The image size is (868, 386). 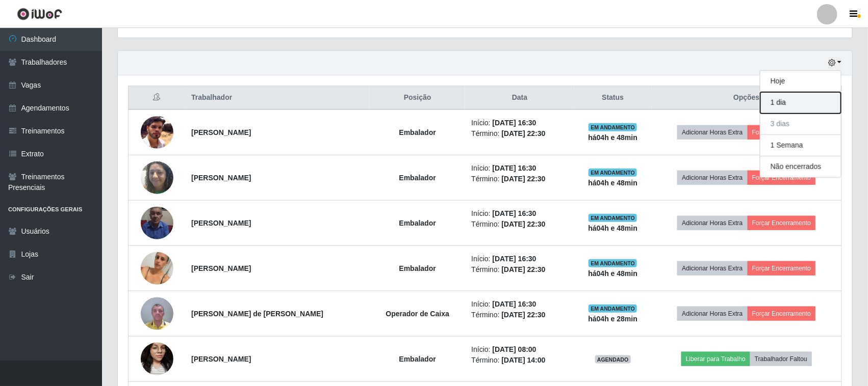 What do you see at coordinates (157, 314) in the screenshot?
I see `img: 1734563088725.jpeg` at bounding box center [157, 314].